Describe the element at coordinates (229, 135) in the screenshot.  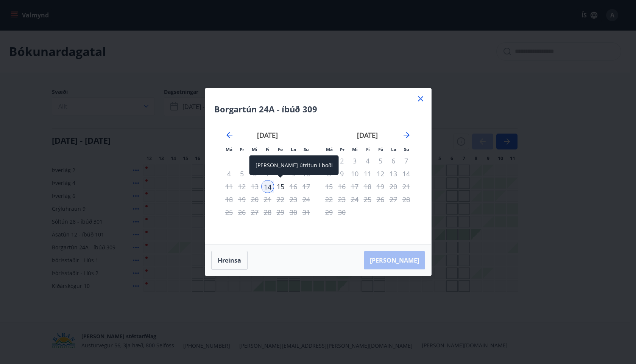
I see `div: Move backward to switch to the previous month.` at that location.